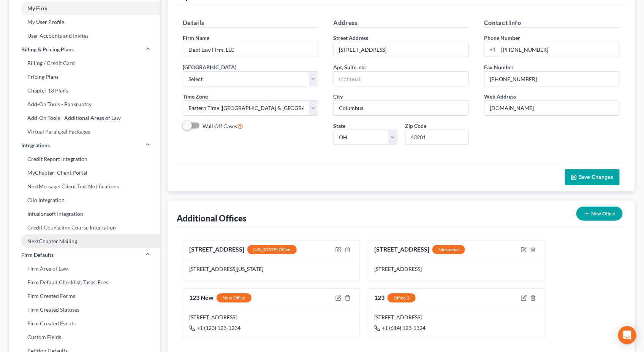  Describe the element at coordinates (499, 67) in the screenshot. I see `label: Fax Number` at that location.